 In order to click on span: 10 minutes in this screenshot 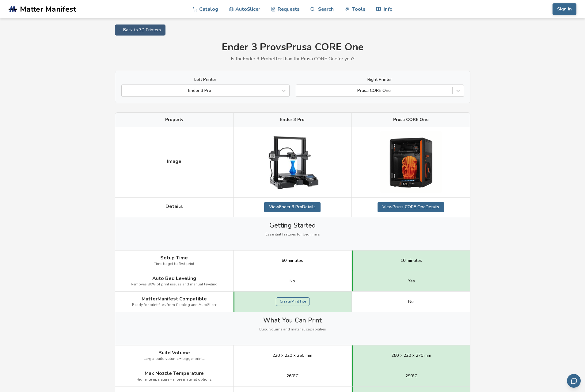, I will do `click(411, 261)`.